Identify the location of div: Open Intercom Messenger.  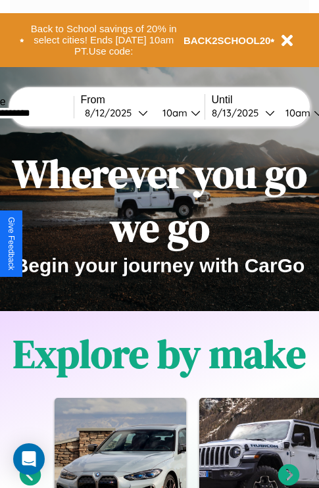
(29, 459).